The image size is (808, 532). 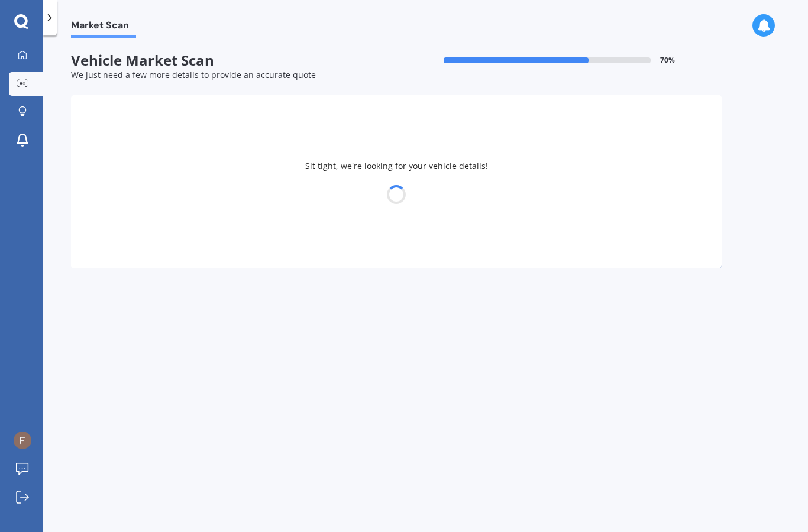 I want to click on span: Market Scan, so click(x=103, y=27).